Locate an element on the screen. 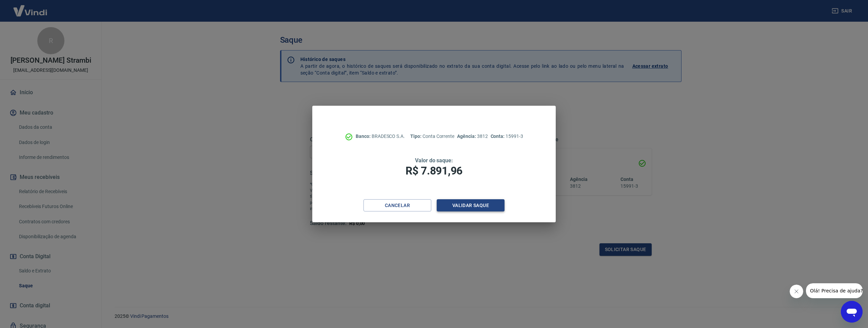 This screenshot has width=868, height=328. span: Conta: is located at coordinates (498, 136).